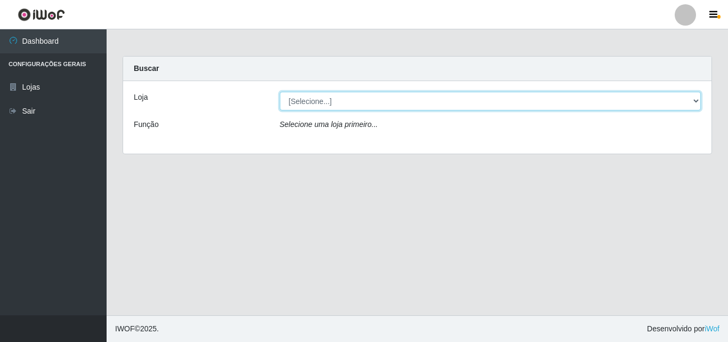 The image size is (728, 342). Describe the element at coordinates (329, 124) in the screenshot. I see `i: Selecione uma loja primeiro...` at that location.